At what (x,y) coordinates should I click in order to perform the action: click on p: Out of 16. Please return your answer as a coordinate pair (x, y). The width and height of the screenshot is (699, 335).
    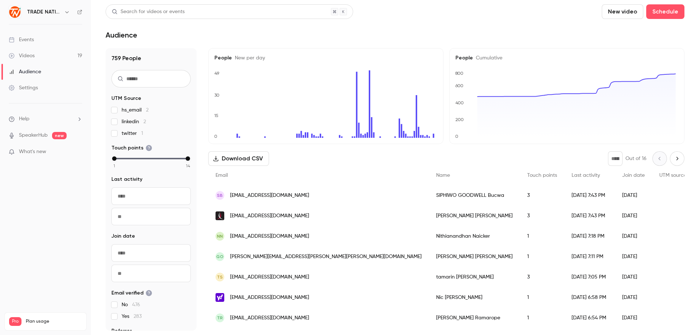
    Looking at the image, I should click on (636, 158).